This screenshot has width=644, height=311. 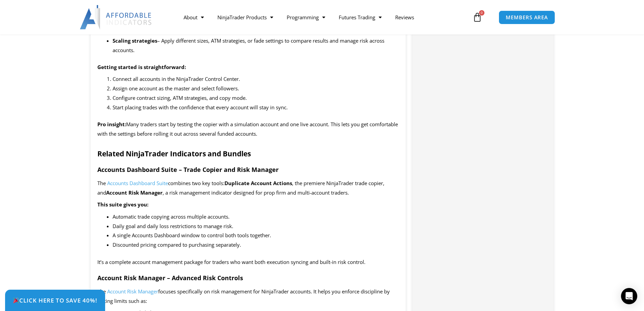 I want to click on img: LogoAI | Affordable Indicators – NinjaTrader, so click(x=116, y=17).